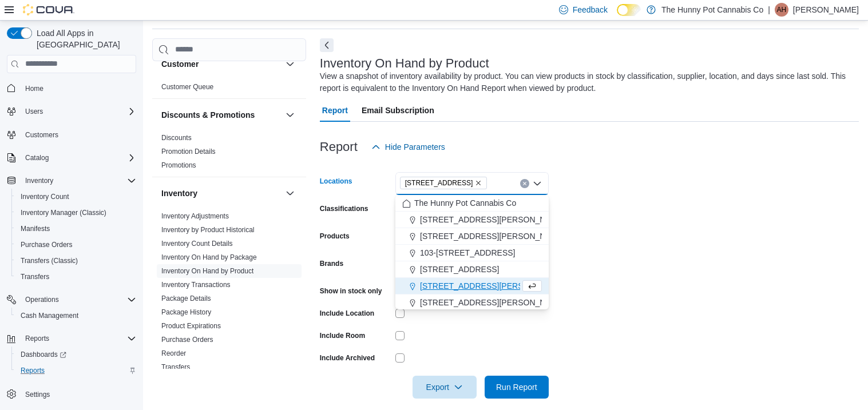 The width and height of the screenshot is (868, 410). Describe the element at coordinates (713, 9) in the screenshot. I see `p: The Hunny Pot Cannabis Co` at that location.